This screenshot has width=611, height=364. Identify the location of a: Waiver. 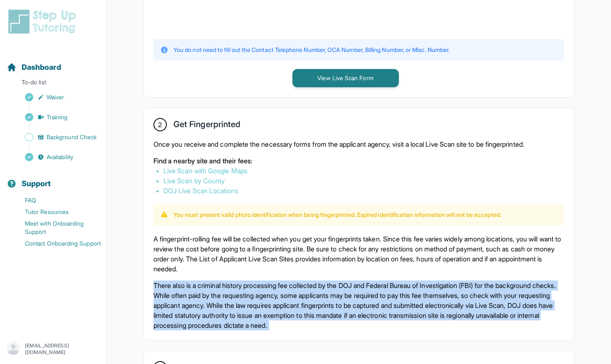
(56, 97).